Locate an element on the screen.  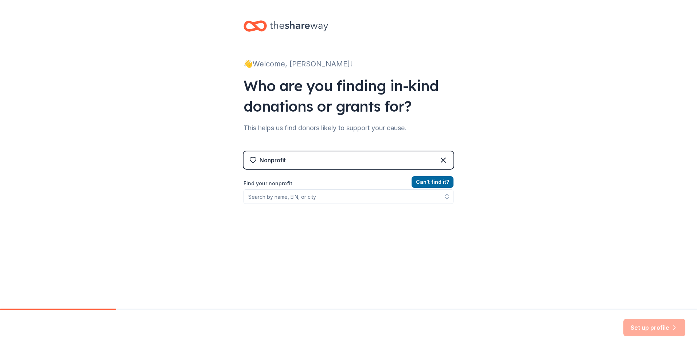
div: Nonprofit is located at coordinates (273, 160).